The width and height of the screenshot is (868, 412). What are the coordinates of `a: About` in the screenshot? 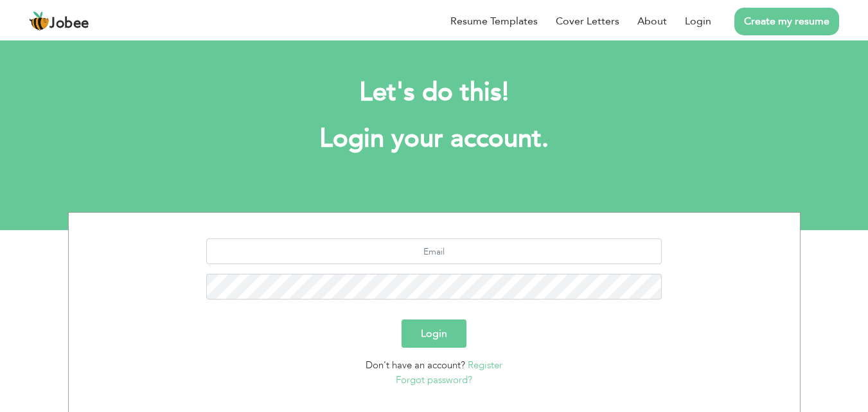 It's located at (653, 21).